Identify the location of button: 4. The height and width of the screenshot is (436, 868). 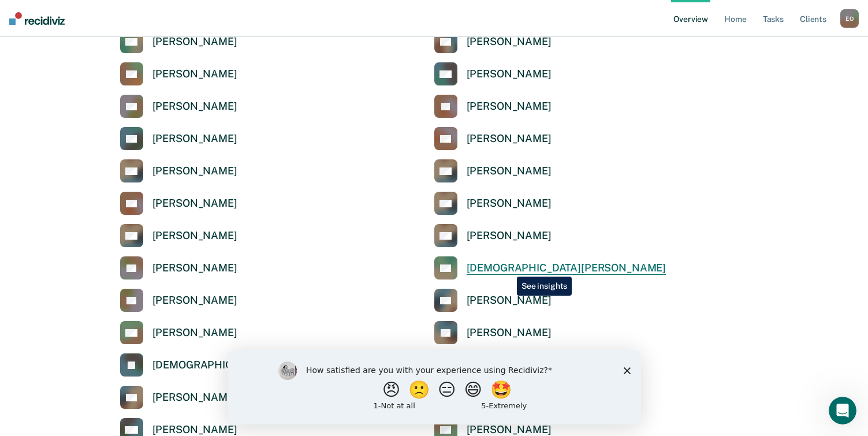
(246, 40).